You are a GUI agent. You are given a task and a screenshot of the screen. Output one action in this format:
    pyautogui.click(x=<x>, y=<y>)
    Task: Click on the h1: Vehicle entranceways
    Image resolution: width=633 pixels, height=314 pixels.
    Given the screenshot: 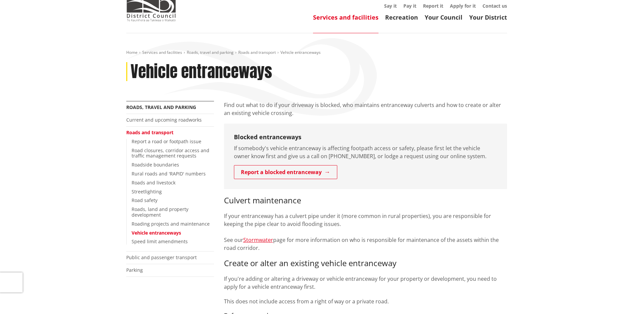 What is the action you would take?
    pyautogui.click(x=201, y=72)
    